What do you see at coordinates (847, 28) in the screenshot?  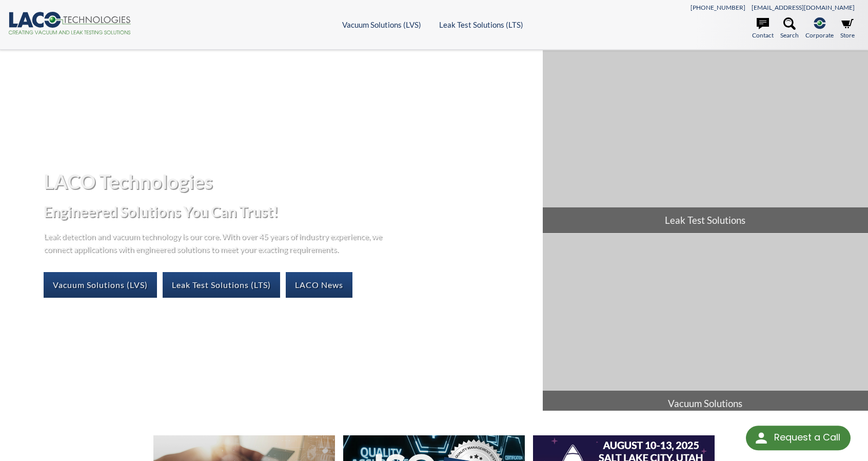 I see `a: Store` at bounding box center [847, 28].